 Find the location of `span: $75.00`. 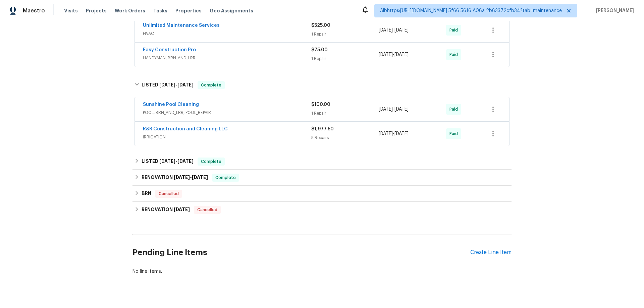

span: $75.00 is located at coordinates (319, 50).